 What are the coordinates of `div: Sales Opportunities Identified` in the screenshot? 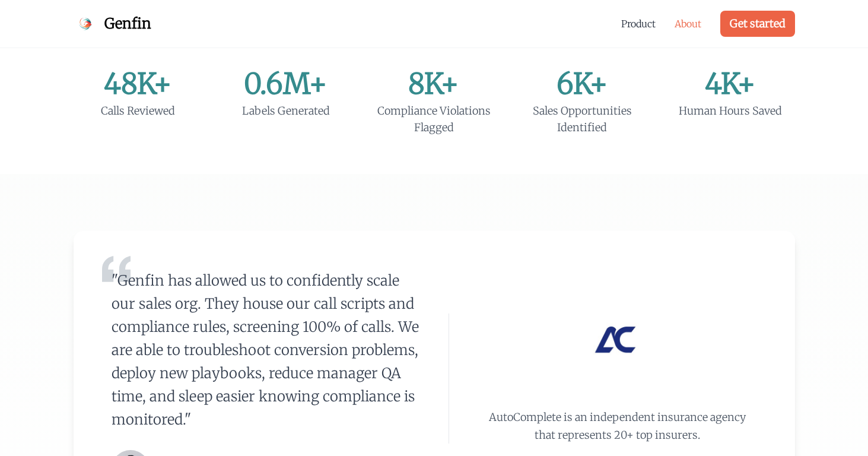 It's located at (582, 120).